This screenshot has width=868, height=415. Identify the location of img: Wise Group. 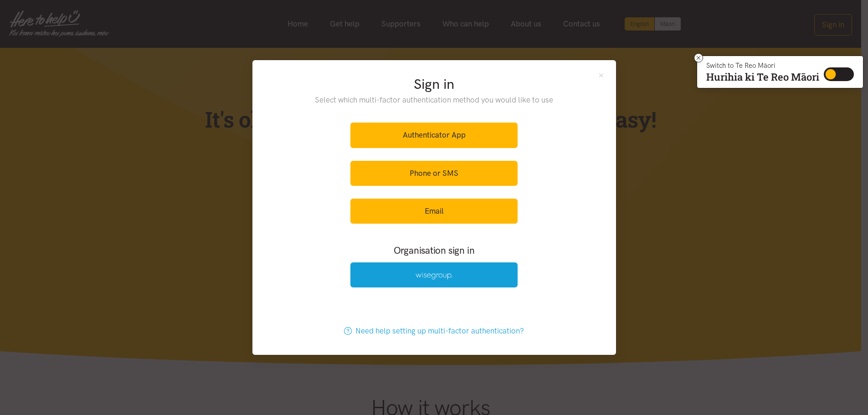
(434, 276).